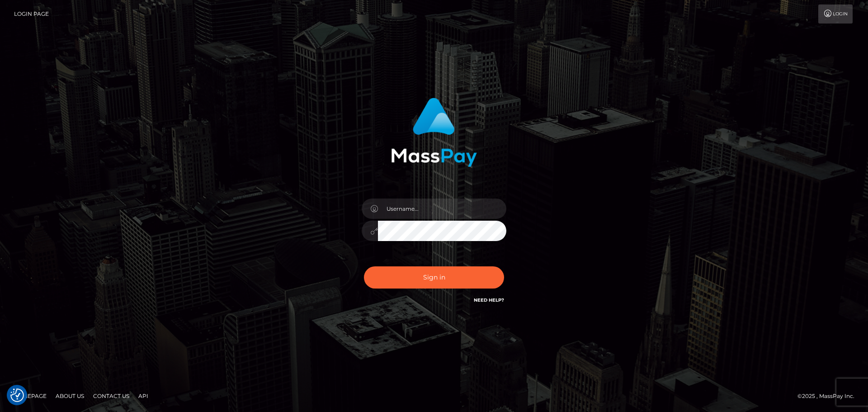 The width and height of the screenshot is (868, 412). I want to click on img: Revisit consent button, so click(17, 395).